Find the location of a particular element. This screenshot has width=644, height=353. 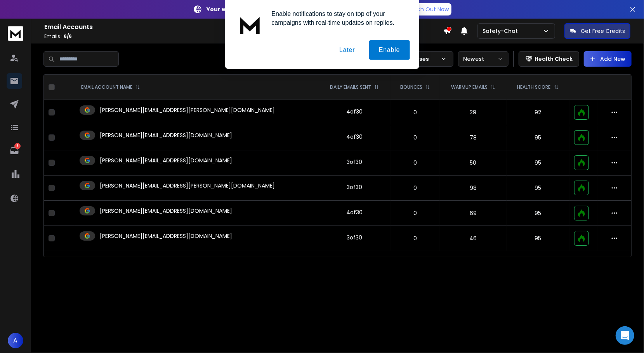

div: EMAIL ACCOUNT NAME is located at coordinates (111, 87).